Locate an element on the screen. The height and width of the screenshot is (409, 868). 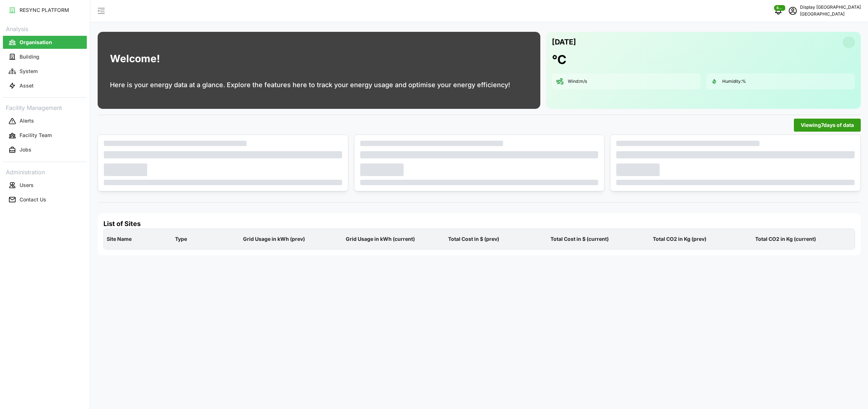
button: Organisation is located at coordinates (45, 42).